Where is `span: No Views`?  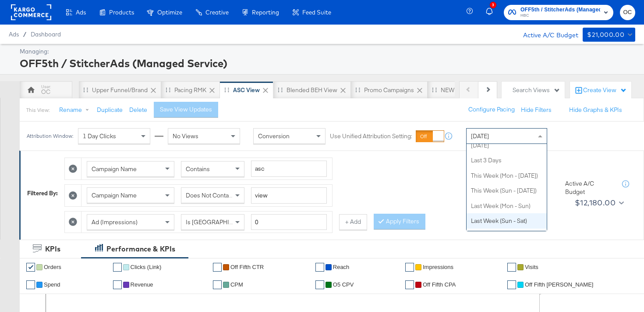 span: No Views is located at coordinates (185, 136).